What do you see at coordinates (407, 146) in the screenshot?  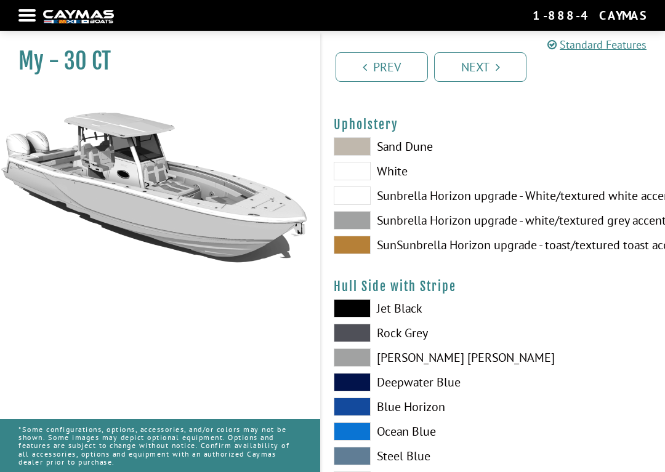 I see `label: Sand Dune` at bounding box center [407, 146].